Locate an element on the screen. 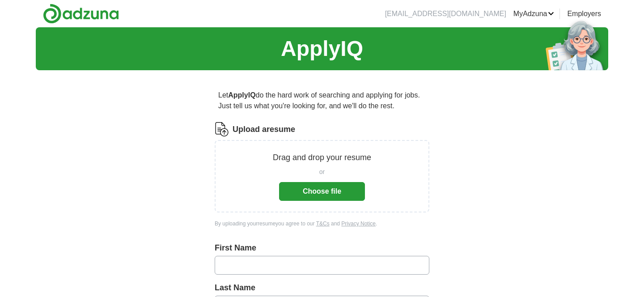  a: Privacy Notice is located at coordinates (358, 224).